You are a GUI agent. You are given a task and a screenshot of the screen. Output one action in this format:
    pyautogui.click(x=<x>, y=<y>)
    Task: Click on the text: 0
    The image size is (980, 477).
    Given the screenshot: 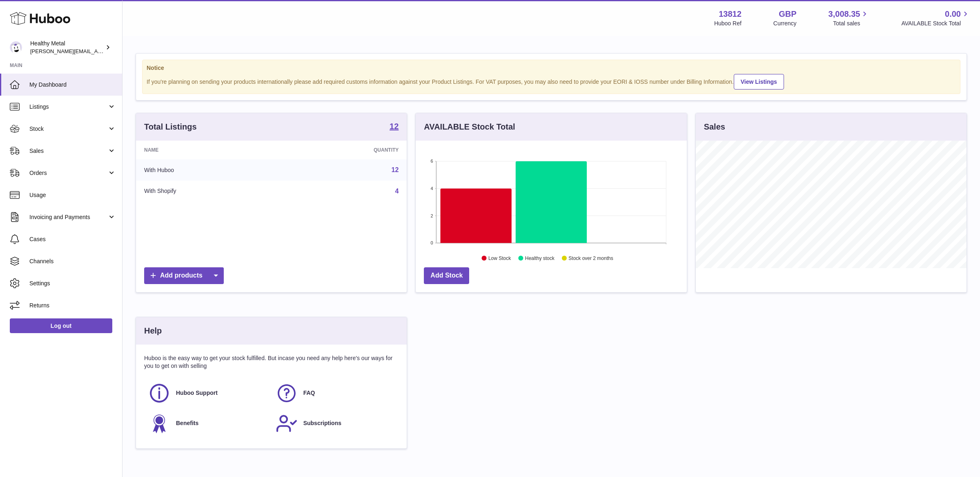 What is the action you would take?
    pyautogui.click(x=431, y=242)
    